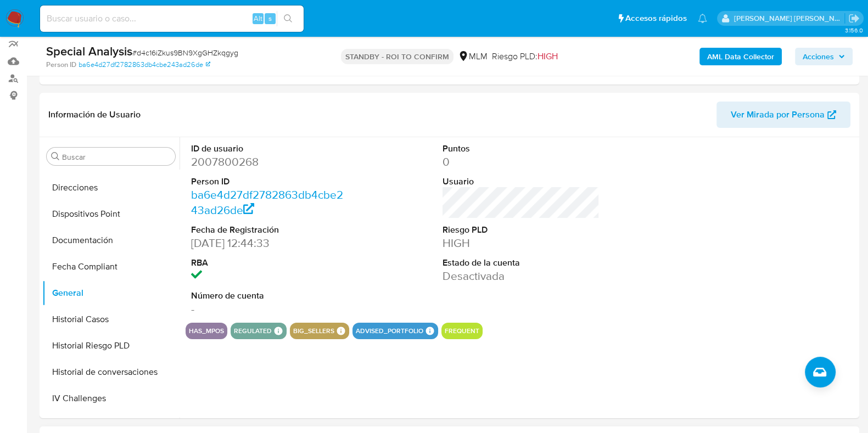 This screenshot has width=868, height=433. Describe the element at coordinates (185, 53) in the screenshot. I see `span: # d4c16iZkus9BN9XgGHZkqgyg` at that location.